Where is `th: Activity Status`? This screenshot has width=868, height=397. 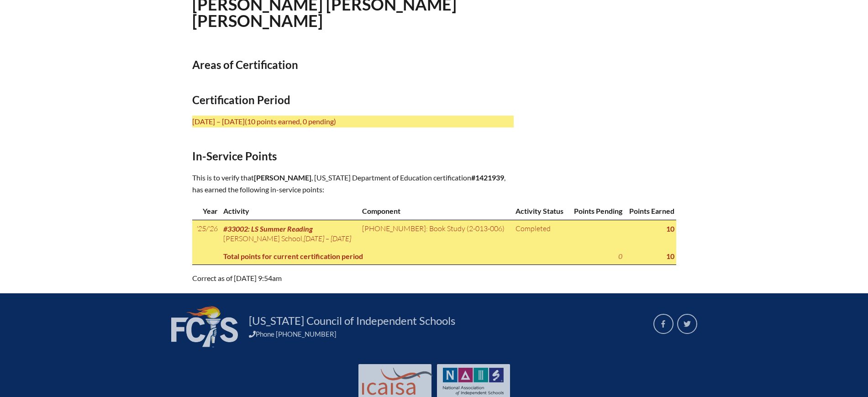 th: Activity Status is located at coordinates (540, 211).